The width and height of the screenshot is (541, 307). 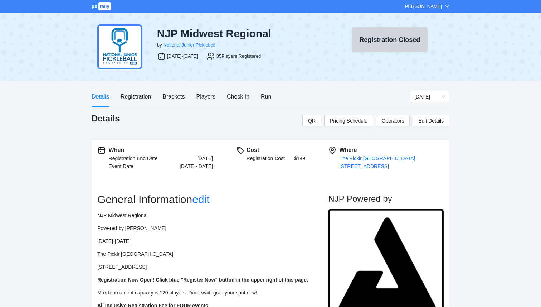 What do you see at coordinates (348, 121) in the screenshot?
I see `button: Pricing Schedule` at bounding box center [348, 121].